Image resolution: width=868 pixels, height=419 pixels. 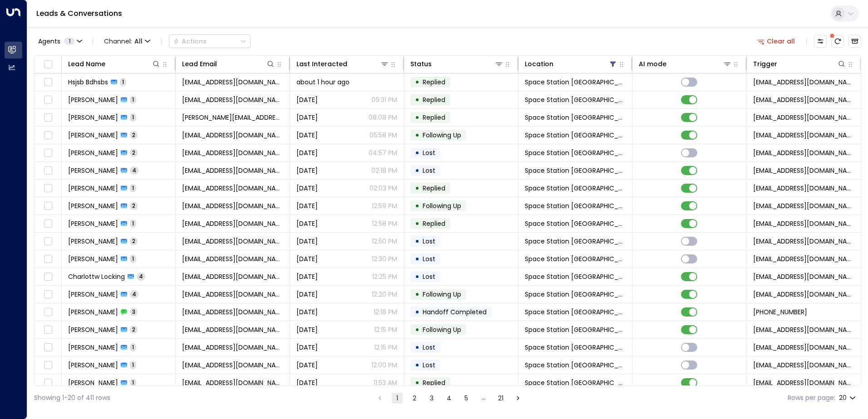 I want to click on span: Charlottw Locking, so click(x=96, y=277).